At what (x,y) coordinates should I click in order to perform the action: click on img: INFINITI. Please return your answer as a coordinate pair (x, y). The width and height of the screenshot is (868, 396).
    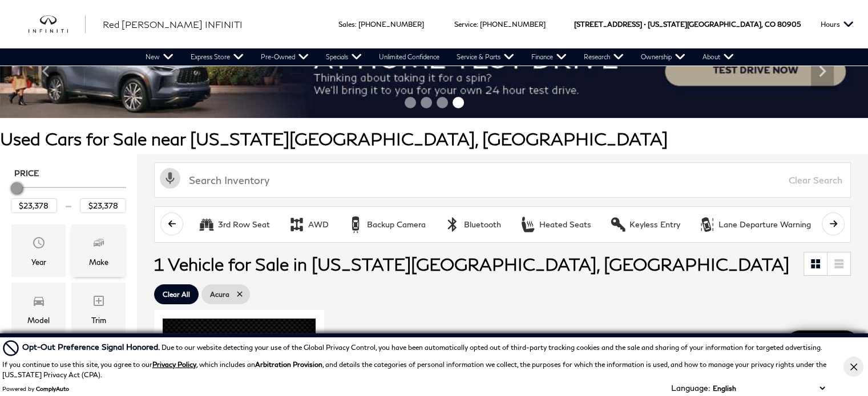
    Looking at the image, I should click on (57, 24).